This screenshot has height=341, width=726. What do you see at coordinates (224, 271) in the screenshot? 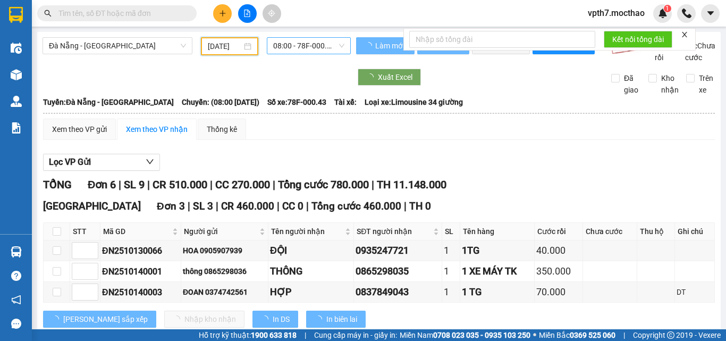
I see `div: thông 0865298036` at bounding box center [224, 271].